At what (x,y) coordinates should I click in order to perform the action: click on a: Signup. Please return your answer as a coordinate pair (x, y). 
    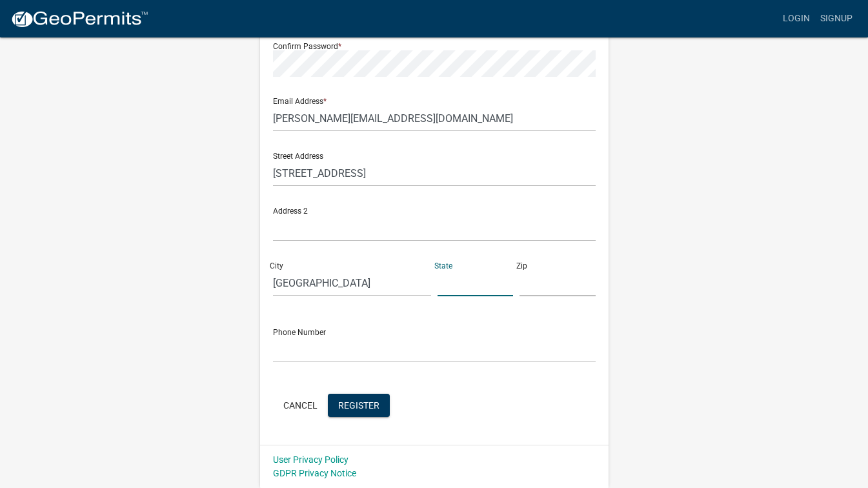
    Looking at the image, I should click on (836, 19).